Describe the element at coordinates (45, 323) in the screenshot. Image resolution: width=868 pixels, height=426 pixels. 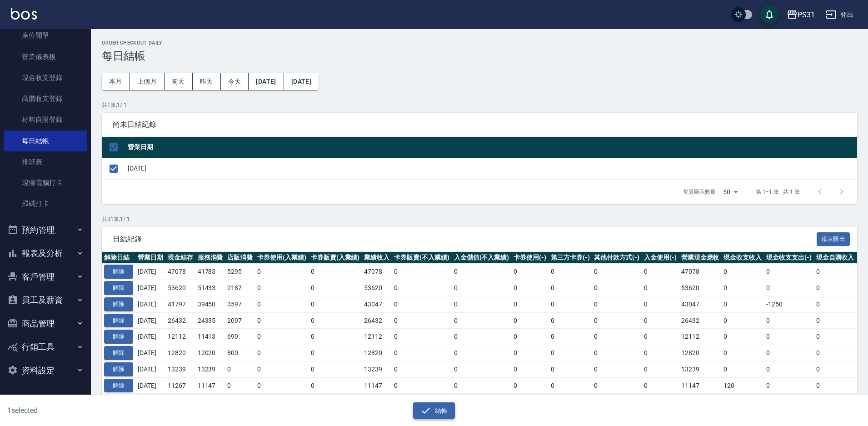
I see `button: 商品管理` at that location.